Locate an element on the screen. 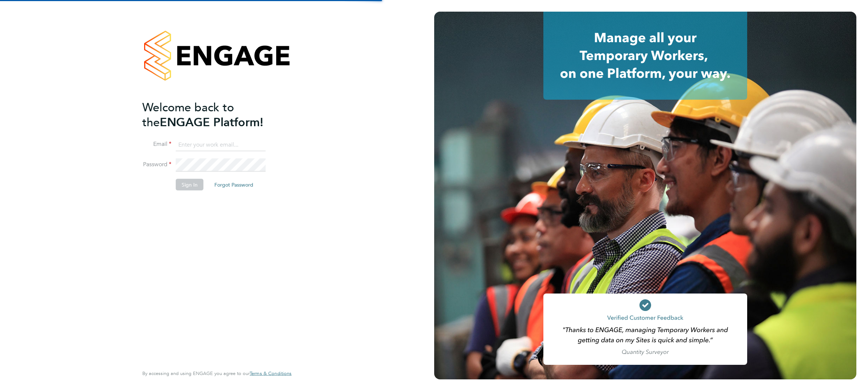  span: Welcome back to the is located at coordinates (188, 115).